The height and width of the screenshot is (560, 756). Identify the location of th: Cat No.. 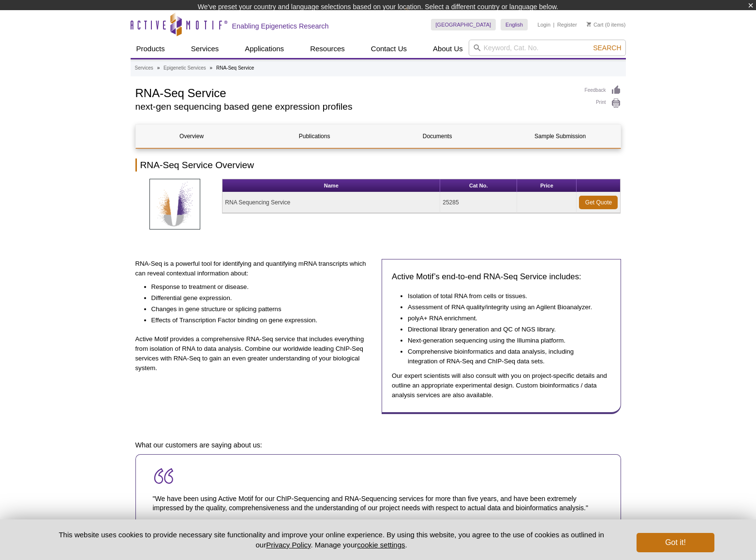
(478, 186).